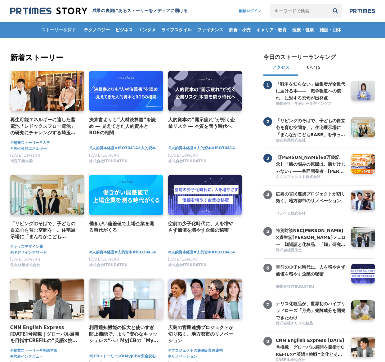 The image size is (385, 362). Describe the element at coordinates (311, 310) in the screenshot. I see `a: ナリス化粧品が、世界初のハイブリッドローズ「月光」発酵成分を開発できたわけ` at that location.